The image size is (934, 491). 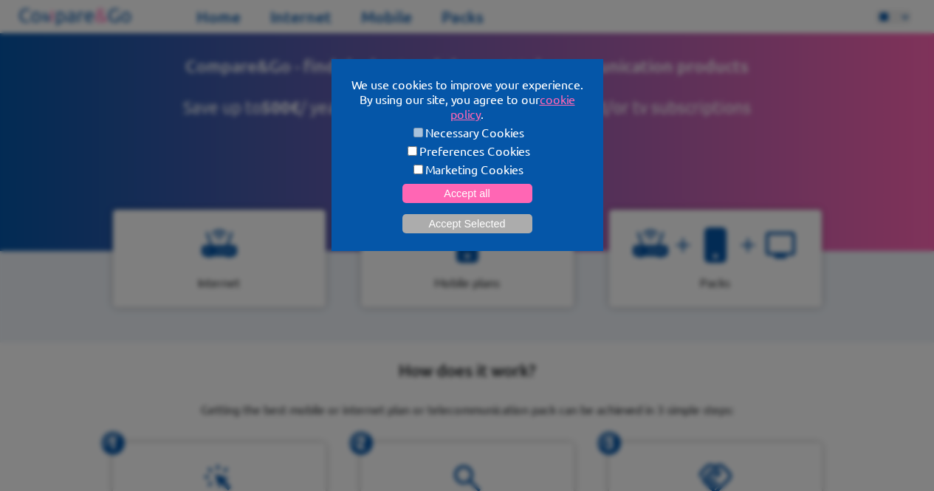 What do you see at coordinates (412, 151) in the screenshot?
I see `input: Preferences Cookies` at bounding box center [412, 151].